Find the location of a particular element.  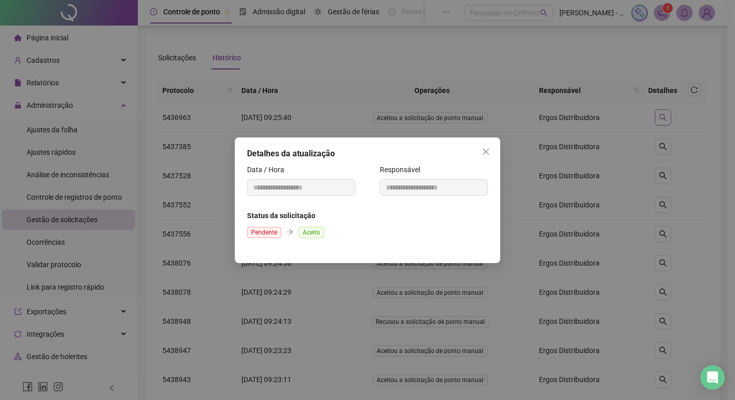

span: Aceito is located at coordinates (311, 232).